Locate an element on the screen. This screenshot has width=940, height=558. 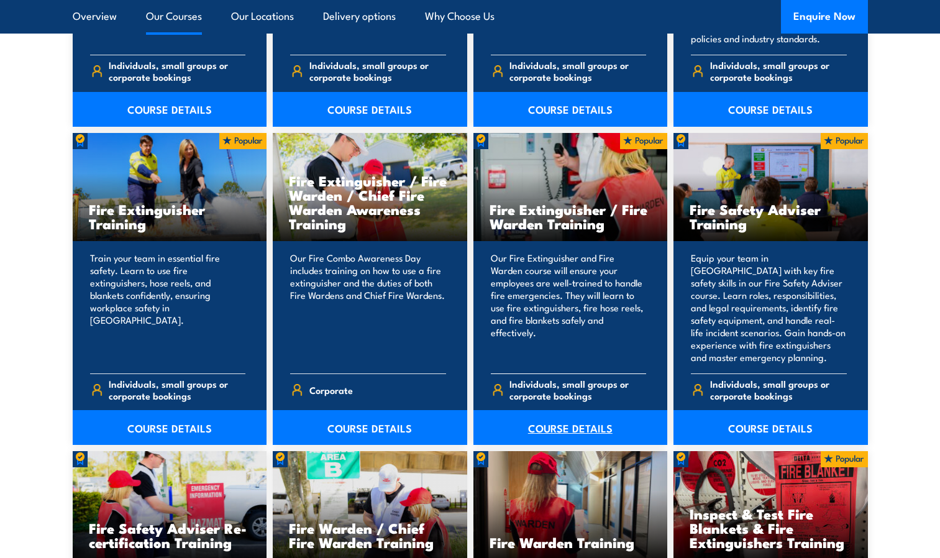
p: Our Fire Combo Awareness Day includes training on how to use a fire extinguisher and the duties o... is located at coordinates (368, 308).